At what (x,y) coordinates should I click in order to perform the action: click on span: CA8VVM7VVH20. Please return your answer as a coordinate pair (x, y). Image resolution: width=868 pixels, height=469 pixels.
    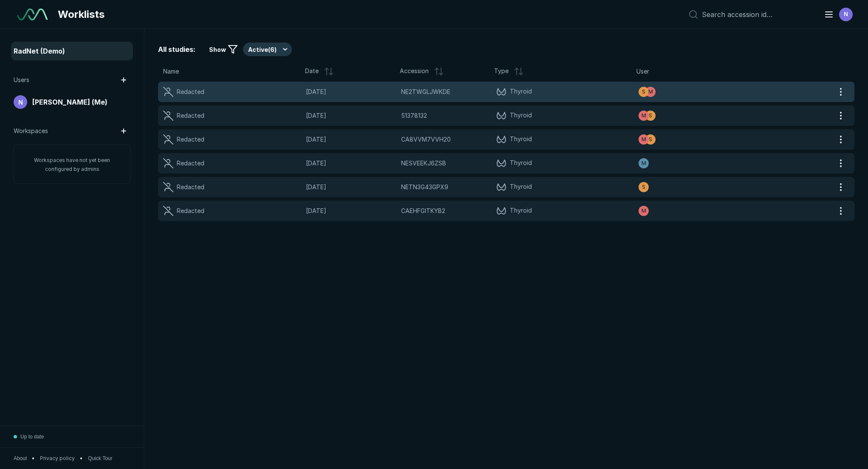
    Looking at the image, I should click on (426, 140).